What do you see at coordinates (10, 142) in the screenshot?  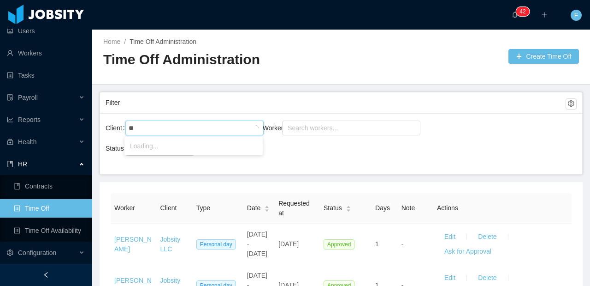 I see `i: icon: medicine-box` at bounding box center [10, 142].